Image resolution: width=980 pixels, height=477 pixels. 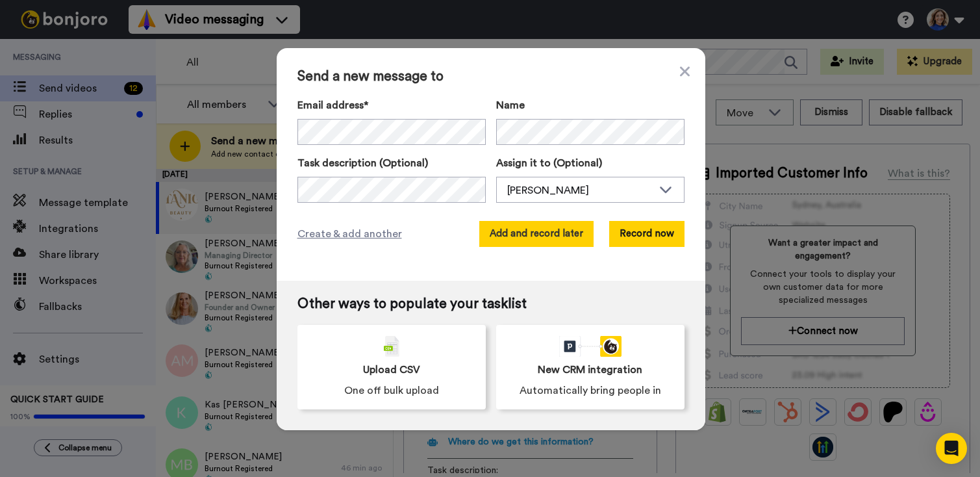 What do you see at coordinates (491, 304) in the screenshot?
I see `span: Other ways to populate your tasklist` at bounding box center [491, 304].